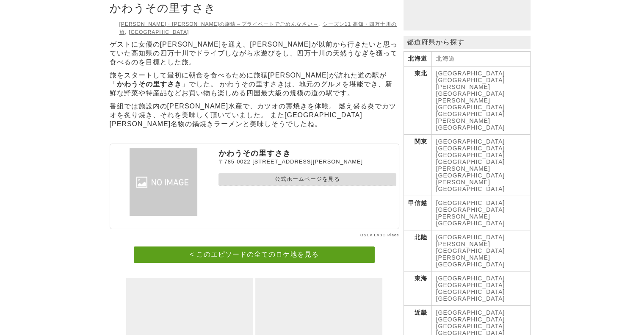 This screenshot has width=644, height=335. What do you see at coordinates (235, 161) in the screenshot?
I see `span: 〒785-0022` at bounding box center [235, 161].